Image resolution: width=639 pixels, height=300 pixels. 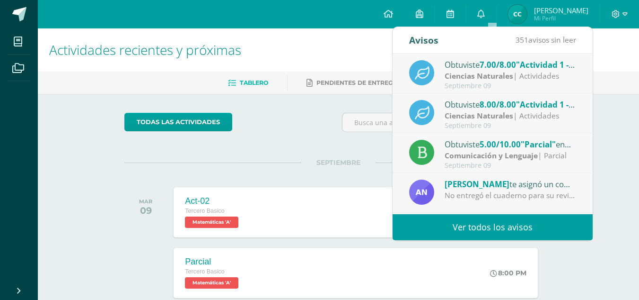 I want to click on span: "Parcial", so click(x=539, y=144).